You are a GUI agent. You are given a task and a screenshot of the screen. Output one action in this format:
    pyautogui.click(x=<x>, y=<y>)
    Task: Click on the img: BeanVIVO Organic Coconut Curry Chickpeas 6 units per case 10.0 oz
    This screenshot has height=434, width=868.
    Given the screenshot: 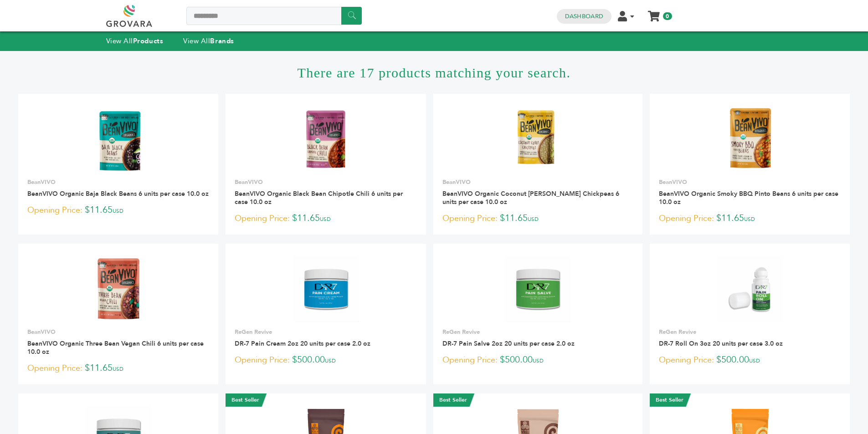 What is the action you would take?
    pyautogui.click(x=538, y=139)
    